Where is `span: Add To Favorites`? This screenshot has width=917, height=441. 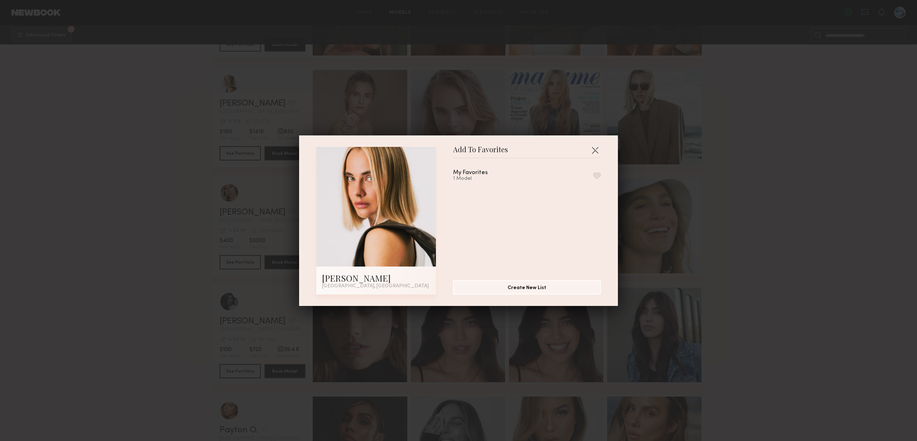
span: Add To Favorites is located at coordinates (480, 152).